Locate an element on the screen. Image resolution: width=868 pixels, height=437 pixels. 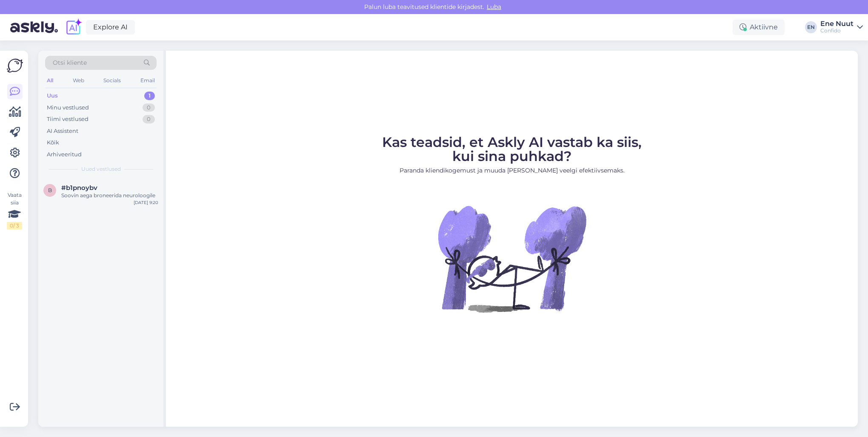
div: EN is located at coordinates (811, 27).